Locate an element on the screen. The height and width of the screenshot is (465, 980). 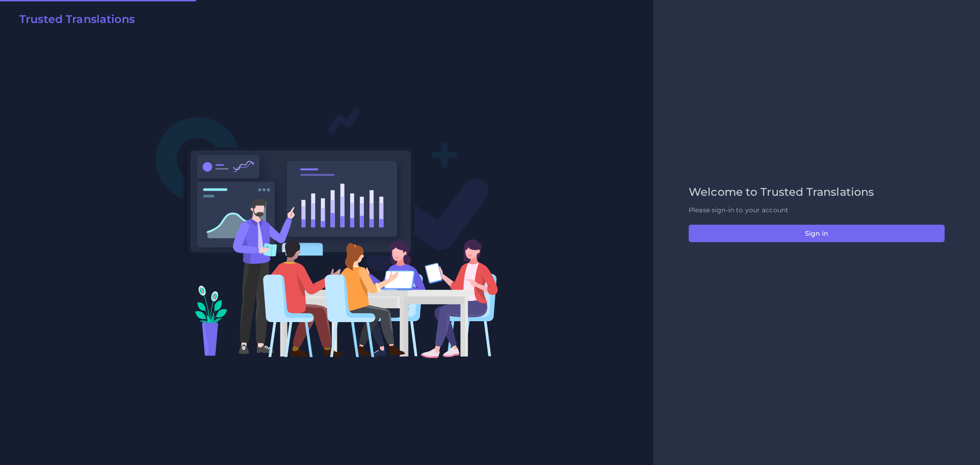
a: Sign in is located at coordinates (816, 234).